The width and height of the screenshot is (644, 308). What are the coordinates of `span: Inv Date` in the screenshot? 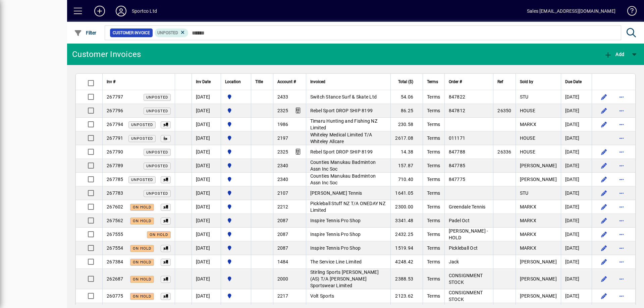 It's located at (203, 82).